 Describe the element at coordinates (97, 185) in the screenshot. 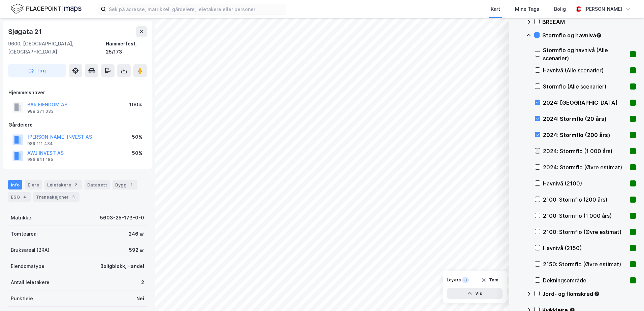

I see `div: Datasett` at that location.